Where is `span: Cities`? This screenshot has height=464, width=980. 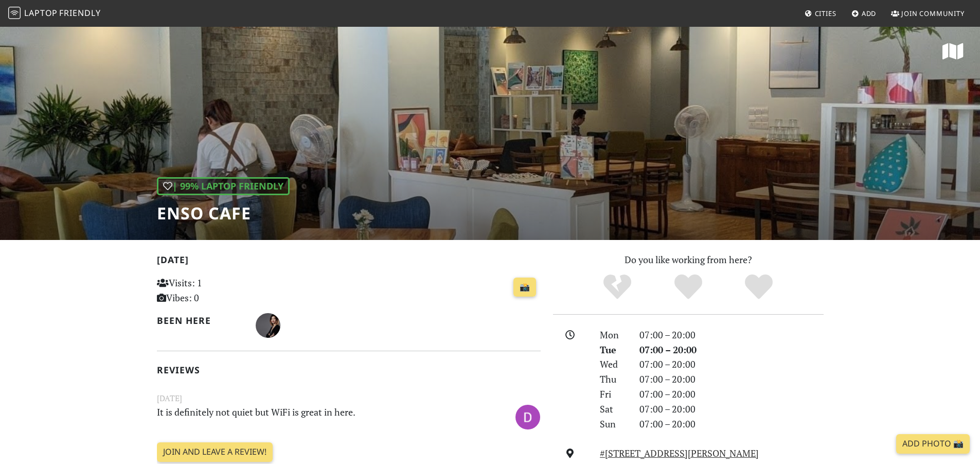 span: Cities is located at coordinates (826, 14).